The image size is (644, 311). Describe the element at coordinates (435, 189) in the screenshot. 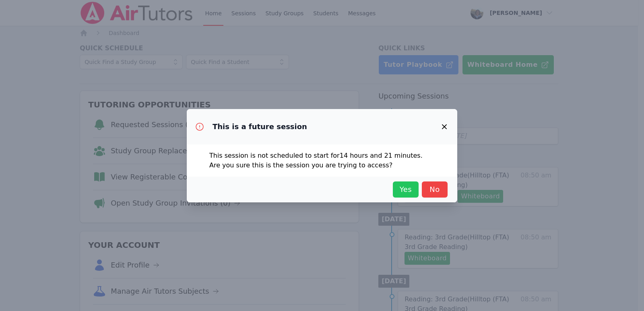

I see `span: No` at that location.